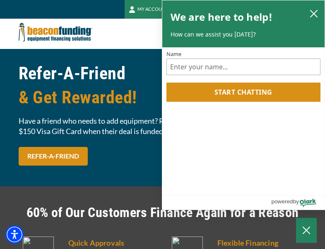 The height and width of the screenshot is (249, 325). I want to click on button: Start chatting, so click(244, 92).